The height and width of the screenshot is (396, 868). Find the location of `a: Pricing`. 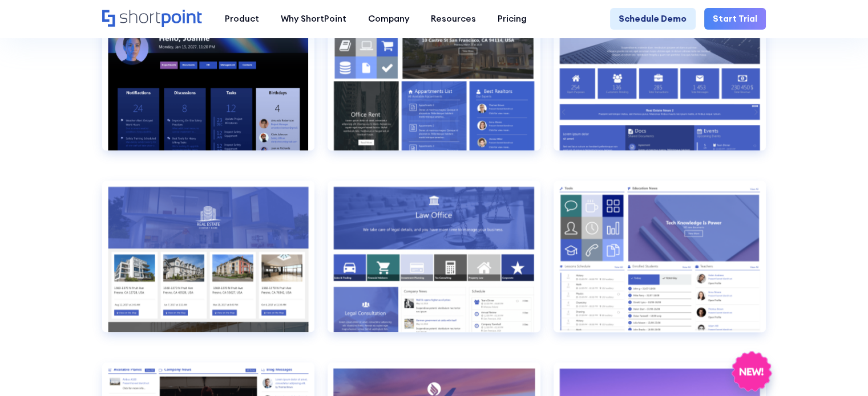

a: Pricing is located at coordinates (512, 19).